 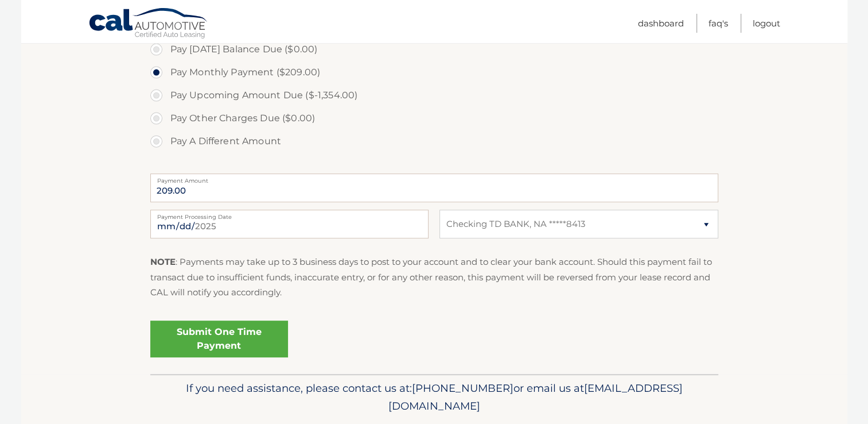 I want to click on a: Logout, so click(x=767, y=23).